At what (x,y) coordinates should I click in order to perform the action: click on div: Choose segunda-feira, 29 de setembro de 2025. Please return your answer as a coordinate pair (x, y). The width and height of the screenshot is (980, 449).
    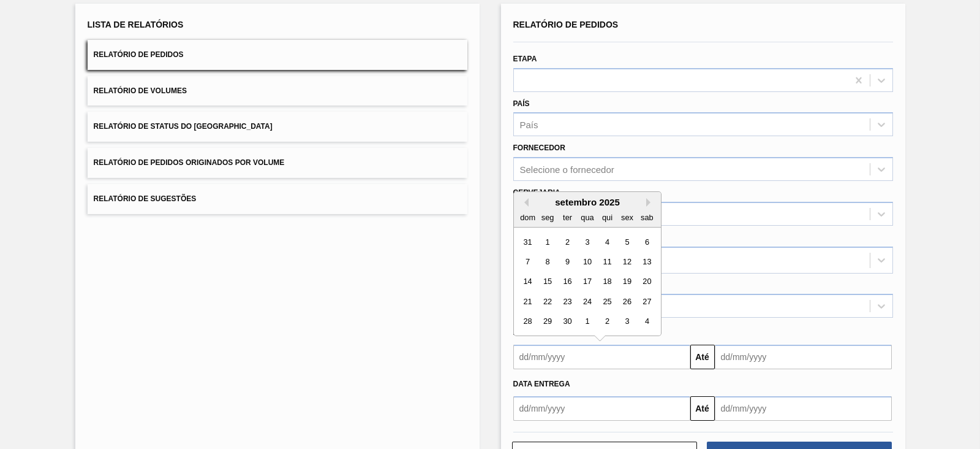
    Looking at the image, I should click on (546, 321).